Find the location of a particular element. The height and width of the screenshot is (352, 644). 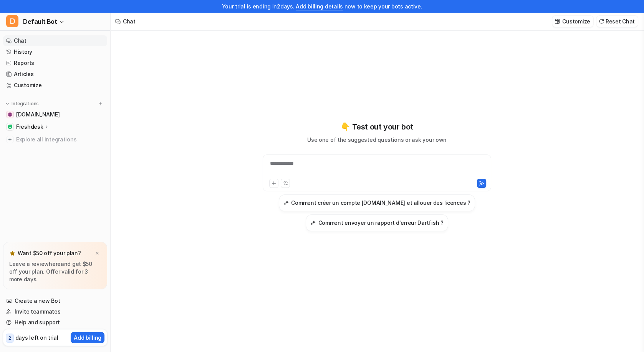

a: Customize is located at coordinates (55, 85).